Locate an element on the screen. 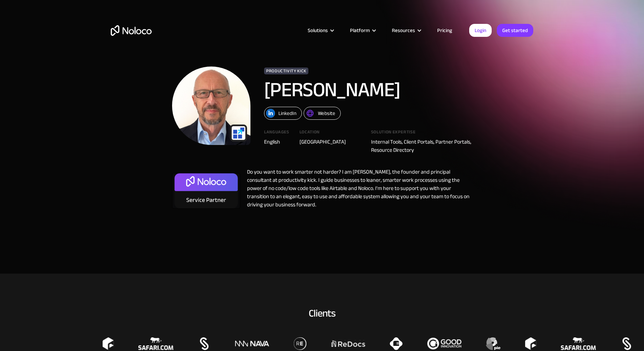 Image resolution: width=644 pixels, height=351 pixels. a: Login is located at coordinates (480, 30).